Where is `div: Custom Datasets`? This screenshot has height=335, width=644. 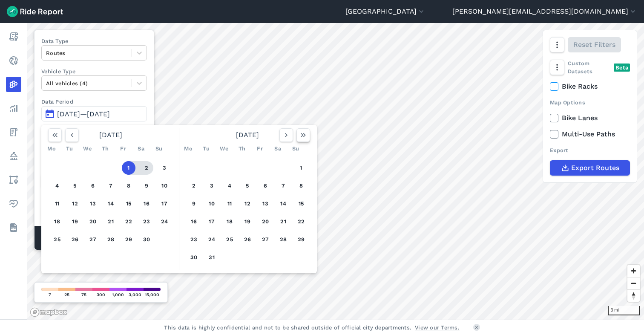 div: Custom Datasets is located at coordinates (590, 67).